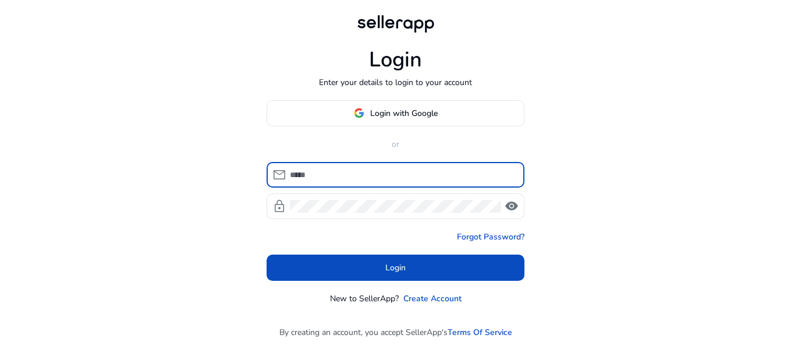 Image resolution: width=791 pixels, height=349 pixels. I want to click on p: or, so click(395, 144).